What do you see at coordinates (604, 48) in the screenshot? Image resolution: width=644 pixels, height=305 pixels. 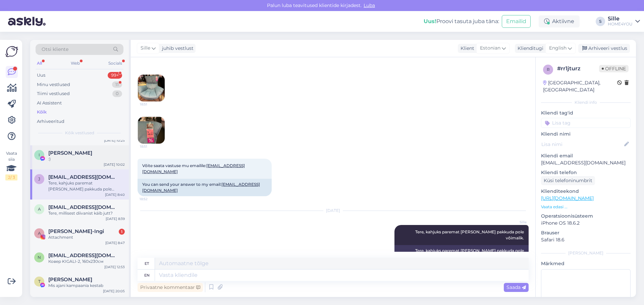 I see `div: Arhiveeri vestlus` at bounding box center [604, 48].